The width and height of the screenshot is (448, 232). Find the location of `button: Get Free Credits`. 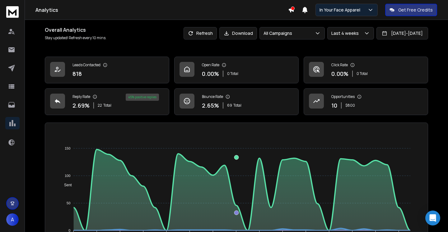

button: Get Free Credits is located at coordinates (411, 10).